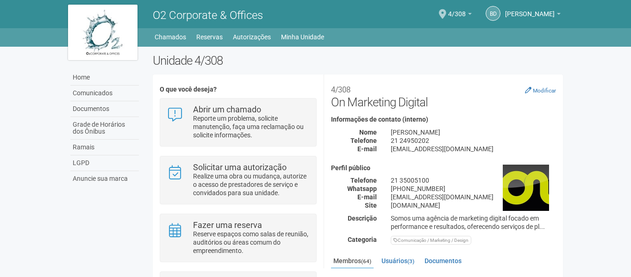 Image resolution: width=631 pixels, height=277 pixels. I want to click on small: 4/308, so click(341, 90).